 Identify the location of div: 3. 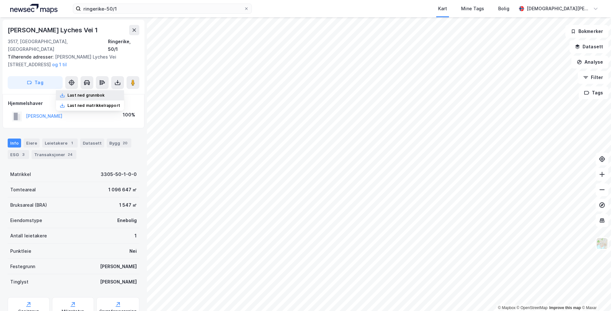
(23, 154).